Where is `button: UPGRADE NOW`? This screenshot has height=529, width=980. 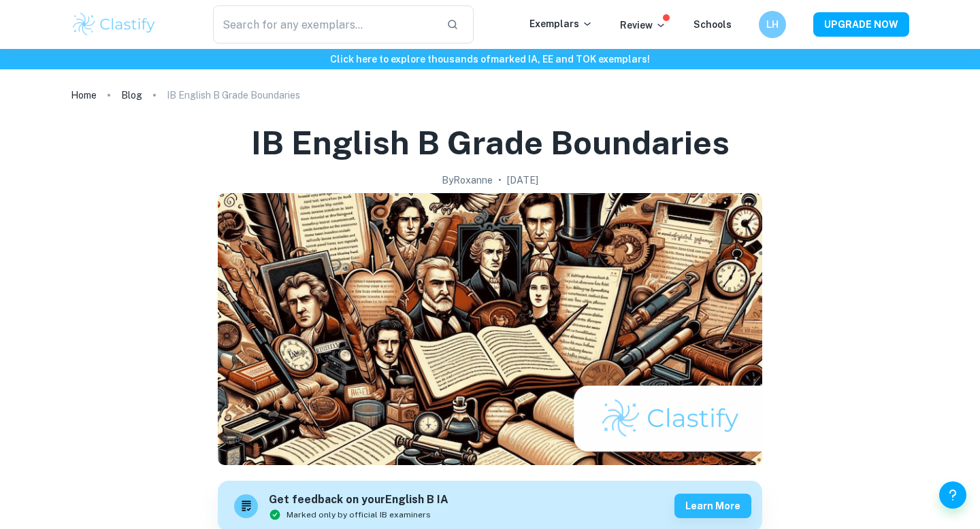 button: UPGRADE NOW is located at coordinates (861, 24).